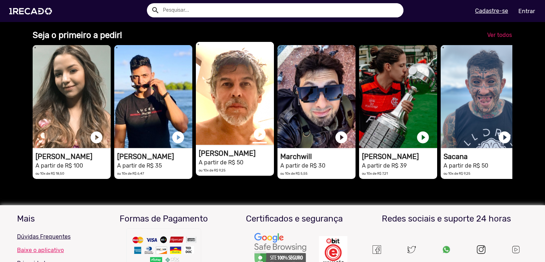 The image size is (545, 262). What do you see at coordinates (55, 218) in the screenshot?
I see `h3: Mais` at bounding box center [55, 218].